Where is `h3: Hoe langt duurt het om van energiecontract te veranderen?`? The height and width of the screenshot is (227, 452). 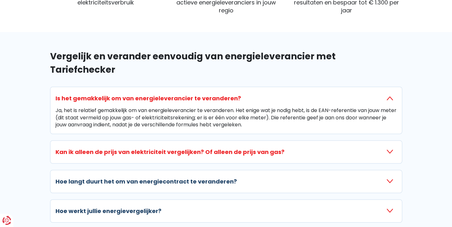
h3: Hoe langt duurt het om van energiecontract te veranderen? is located at coordinates (146, 181).